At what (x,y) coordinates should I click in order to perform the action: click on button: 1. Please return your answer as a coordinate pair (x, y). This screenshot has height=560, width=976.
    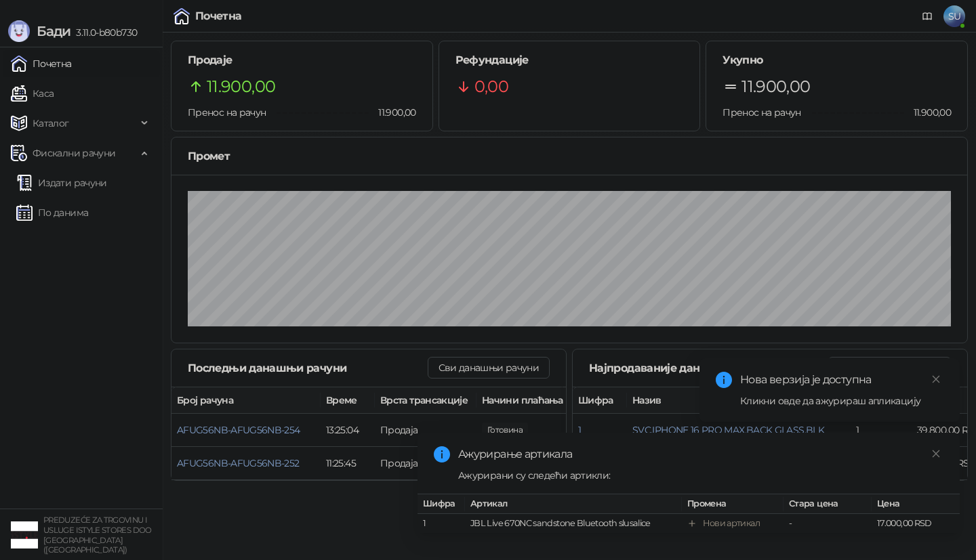
    Looking at the image, I should click on (579, 430).